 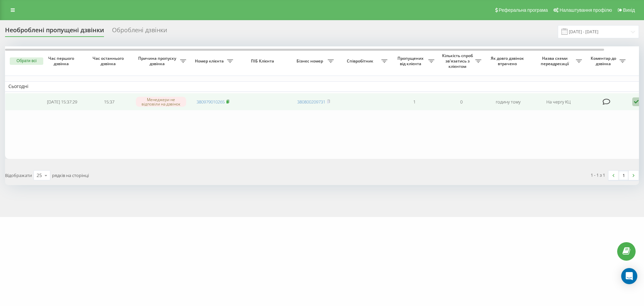 What do you see at coordinates (158, 61) in the screenshot?
I see `span: Причина пропуску дзвінка` at bounding box center [158, 61].